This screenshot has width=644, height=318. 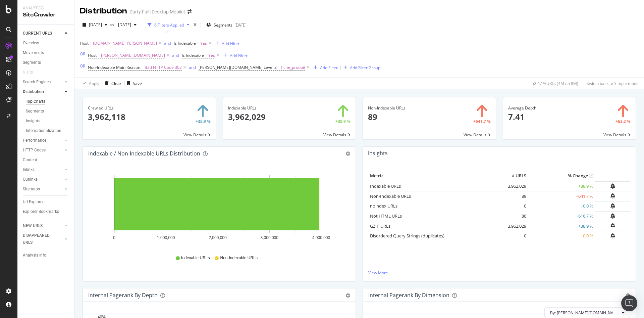 What do you see at coordinates (94, 83) in the screenshot?
I see `div: Apply` at bounding box center [94, 83].